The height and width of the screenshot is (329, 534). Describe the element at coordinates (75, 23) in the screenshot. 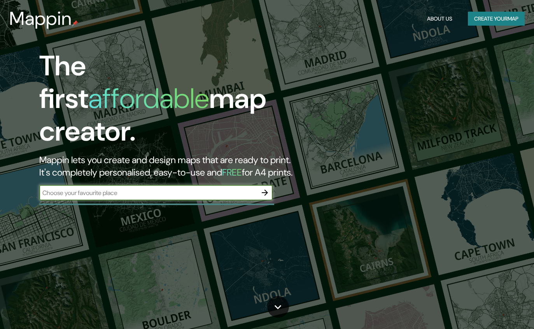

I see `img: mappin-pin` at that location.